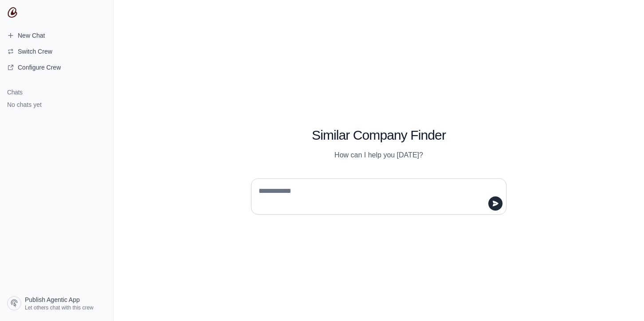  Describe the element at coordinates (56, 51) in the screenshot. I see `button: Switch Crew` at that location.